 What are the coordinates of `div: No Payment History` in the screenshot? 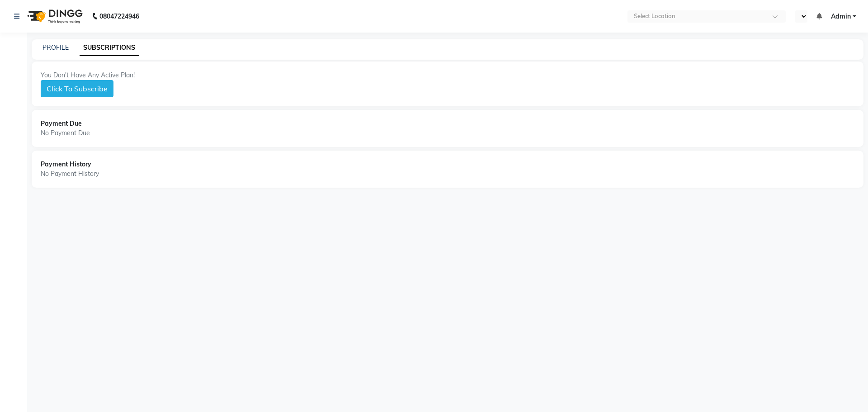 It's located at (448, 174).